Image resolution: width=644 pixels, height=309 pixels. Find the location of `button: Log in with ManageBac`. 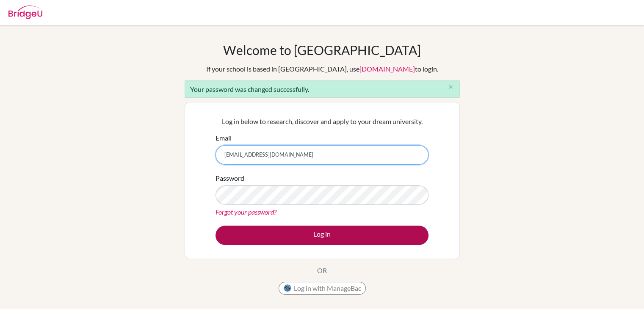

button: Log in with ManageBac is located at coordinates (322, 288).